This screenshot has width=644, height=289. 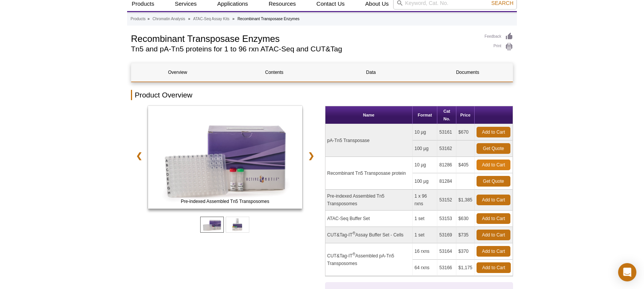 I want to click on h1: Recombinant Transposase Enzymes, so click(x=304, y=38).